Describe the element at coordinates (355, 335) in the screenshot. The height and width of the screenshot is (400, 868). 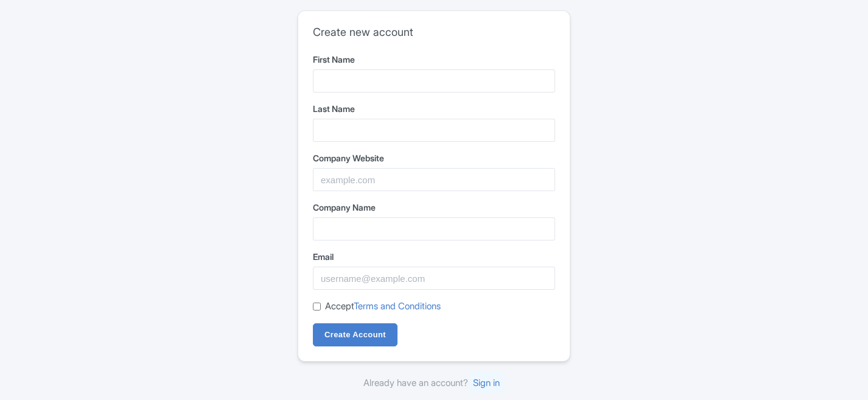
I see `input: Create Account` at that location.